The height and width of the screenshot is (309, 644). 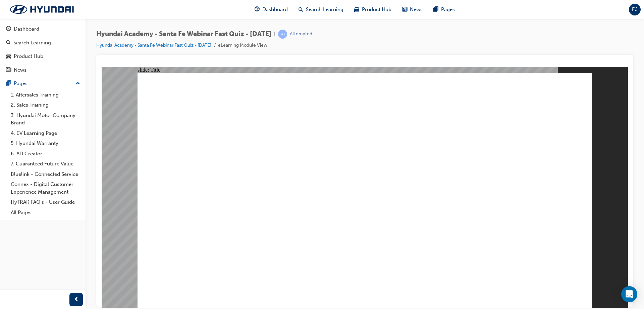 What do you see at coordinates (45, 133) in the screenshot?
I see `a: 4. EV Learning Page` at bounding box center [45, 133].